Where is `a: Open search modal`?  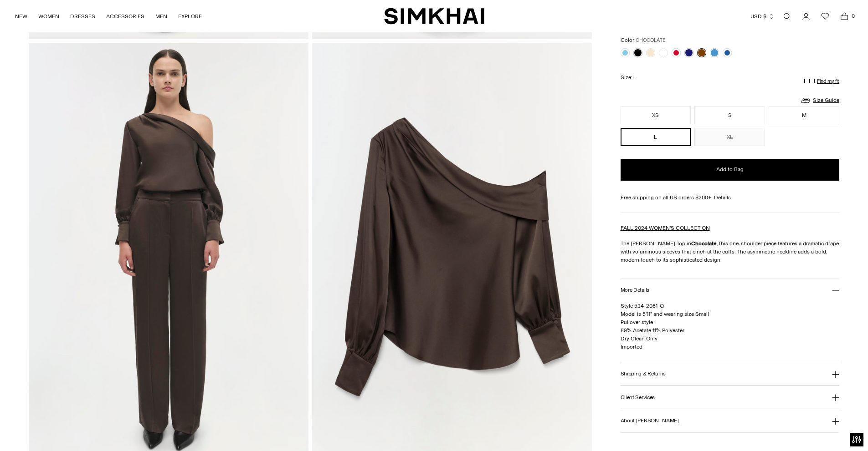 a: Open search modal is located at coordinates (787, 16).